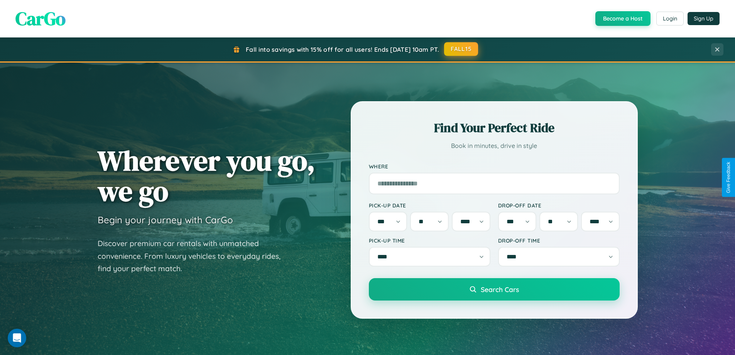 This screenshot has width=735, height=355. What do you see at coordinates (729, 177) in the screenshot?
I see `div: Give Feedback` at bounding box center [729, 177].